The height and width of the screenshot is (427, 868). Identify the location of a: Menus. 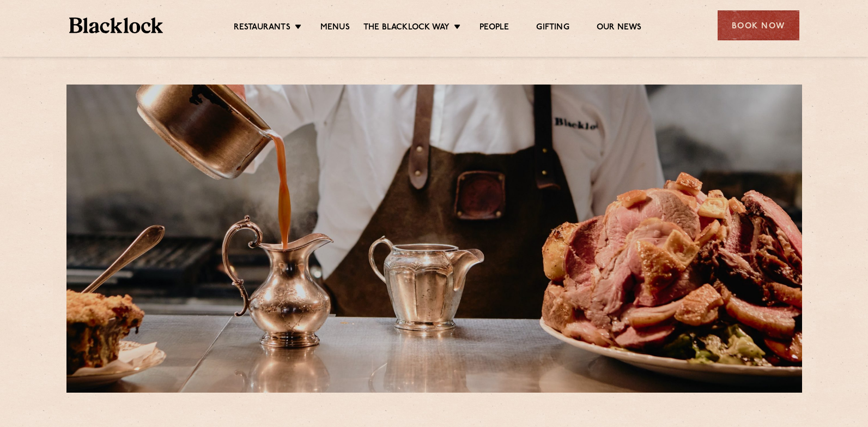
(335, 28).